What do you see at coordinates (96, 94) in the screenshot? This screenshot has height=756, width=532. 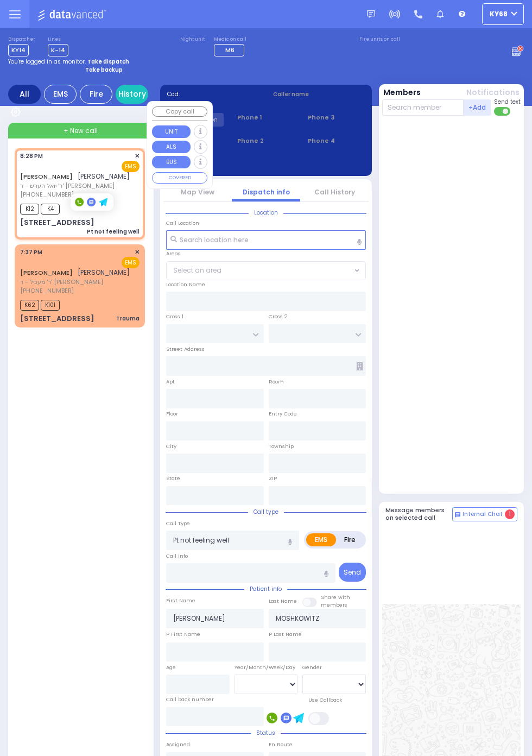 I see `div: Fire` at bounding box center [96, 94].